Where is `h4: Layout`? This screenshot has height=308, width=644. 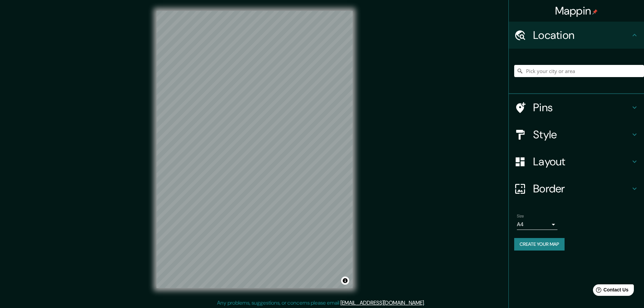 h4: Layout is located at coordinates (582, 162).